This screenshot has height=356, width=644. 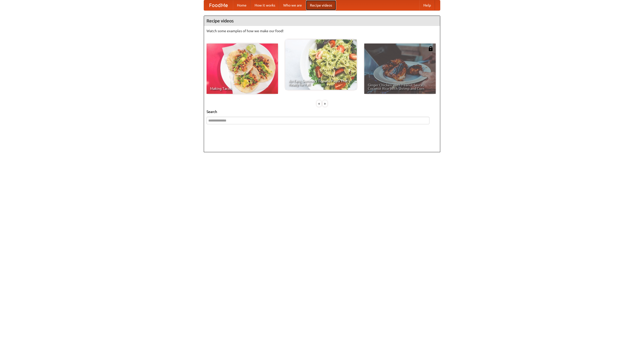 I want to click on a: How it works, so click(x=265, y=5).